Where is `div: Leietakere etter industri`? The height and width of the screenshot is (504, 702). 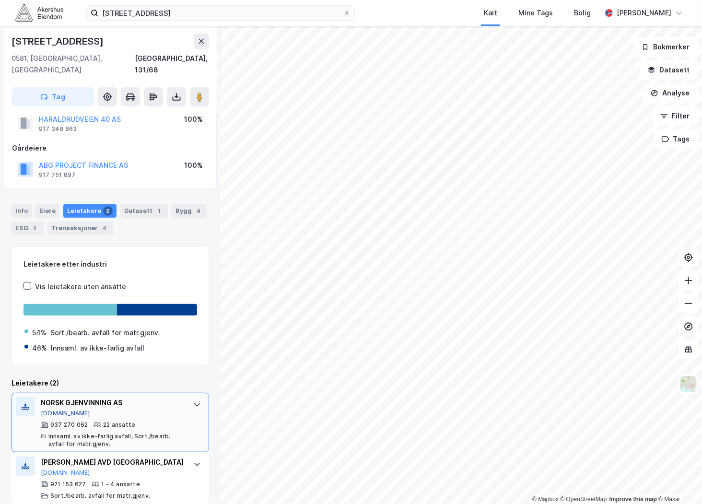
div: Leietakere etter industri is located at coordinates (110, 264).